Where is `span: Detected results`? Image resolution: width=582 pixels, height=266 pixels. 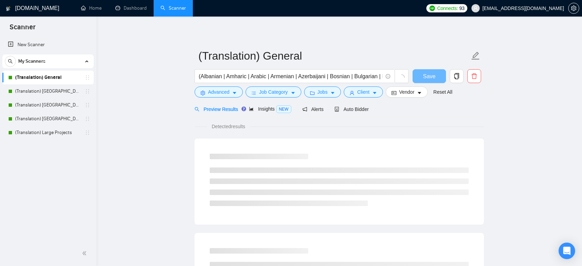 span: Detected results is located at coordinates (228, 126).